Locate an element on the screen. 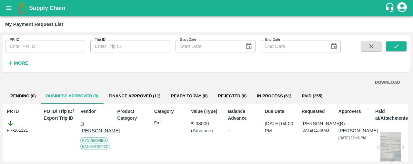 The image size is (413, 164). label: Trip ID is located at coordinates (100, 40).